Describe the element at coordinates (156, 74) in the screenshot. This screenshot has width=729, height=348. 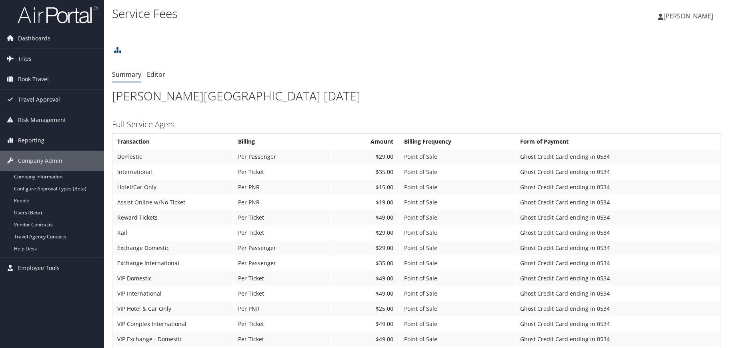
I see `a: Editor` at that location.